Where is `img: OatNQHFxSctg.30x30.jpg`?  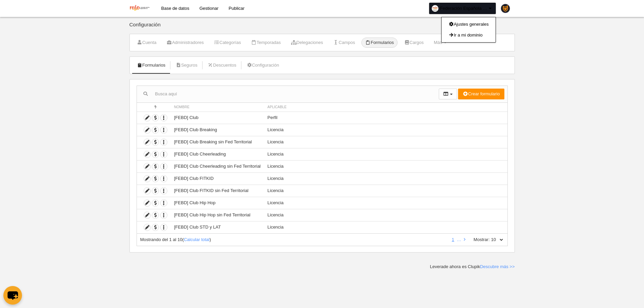
img: OatNQHFxSctg.30x30.jpg is located at coordinates (435, 9).